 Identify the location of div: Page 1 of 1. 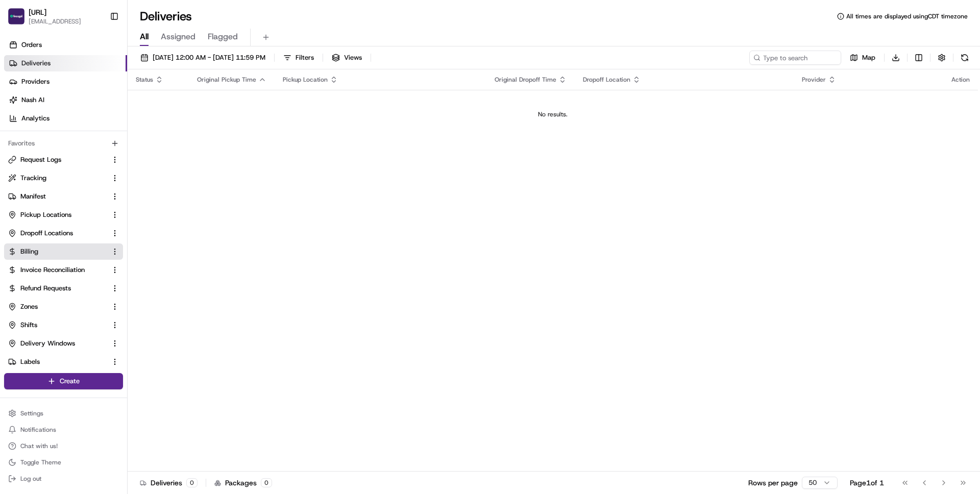
(867, 483).